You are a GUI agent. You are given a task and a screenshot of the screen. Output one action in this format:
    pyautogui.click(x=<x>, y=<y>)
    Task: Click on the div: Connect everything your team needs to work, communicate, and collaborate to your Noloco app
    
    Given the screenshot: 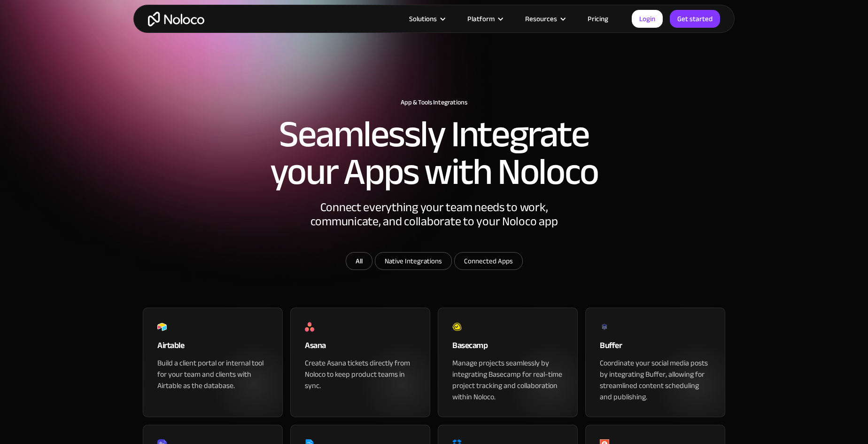 What is the action you would take?
    pyautogui.click(x=434, y=226)
    